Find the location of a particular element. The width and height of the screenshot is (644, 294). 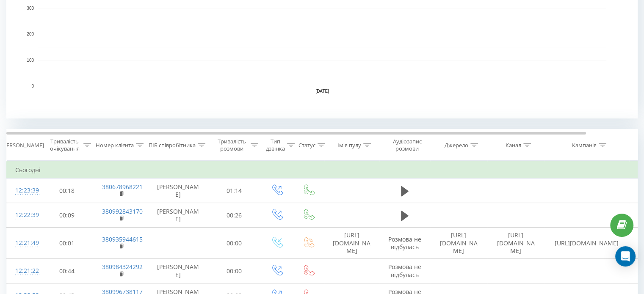

td: 00:44 is located at coordinates (67, 271).